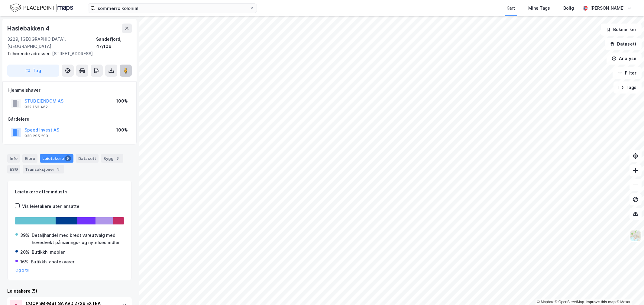 The height and width of the screenshot is (305, 644). Describe the element at coordinates (29, 29) in the screenshot. I see `div: Haslebakken 4` at that location.